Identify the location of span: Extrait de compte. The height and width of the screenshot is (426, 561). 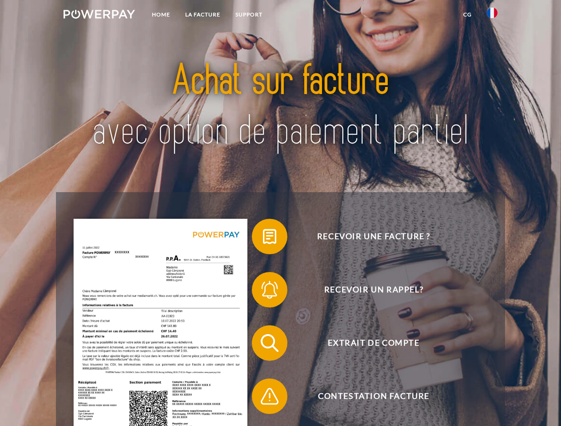
(373, 343).